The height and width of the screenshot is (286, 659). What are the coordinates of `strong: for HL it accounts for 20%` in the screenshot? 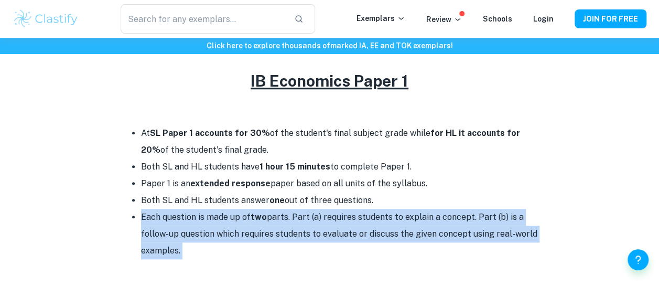 It's located at (330, 141).